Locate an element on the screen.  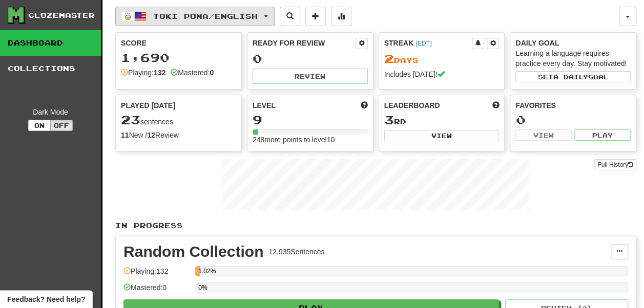
button: Search sentences is located at coordinates (290, 16).